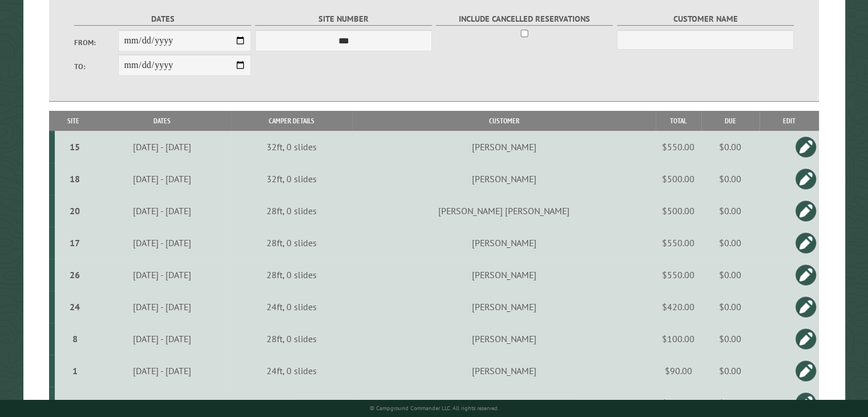 This screenshot has width=868, height=417. I want to click on div: 24, so click(75, 307).